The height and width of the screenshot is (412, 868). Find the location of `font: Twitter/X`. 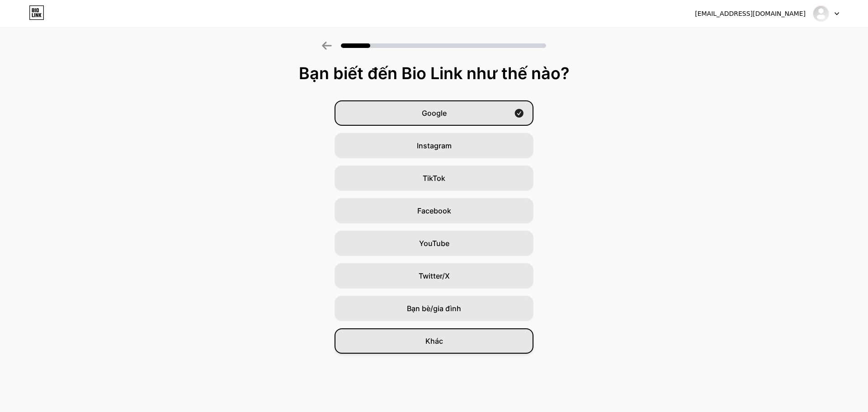

font: Twitter/X is located at coordinates (434, 275).